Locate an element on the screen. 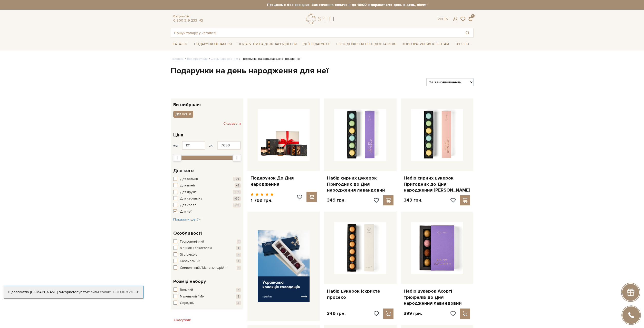 Image resolution: width=644 pixels, height=328 pixels. a: День народження is located at coordinates (224, 59).